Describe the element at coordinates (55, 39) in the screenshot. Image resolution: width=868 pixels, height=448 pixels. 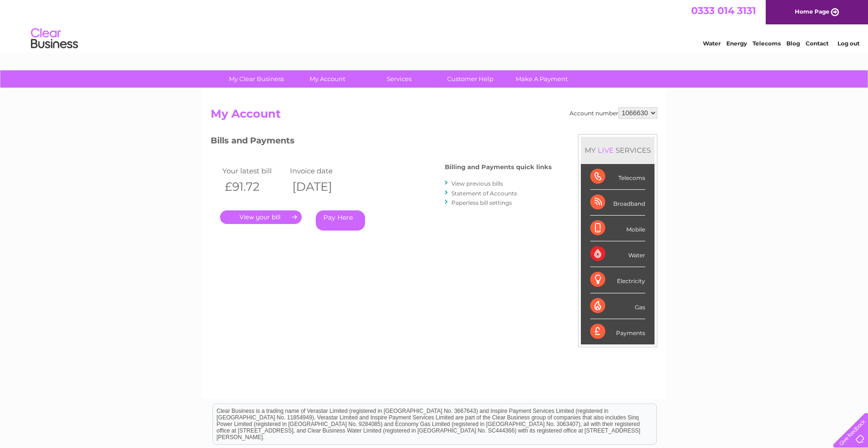
I see `img: logo.png` at that location.